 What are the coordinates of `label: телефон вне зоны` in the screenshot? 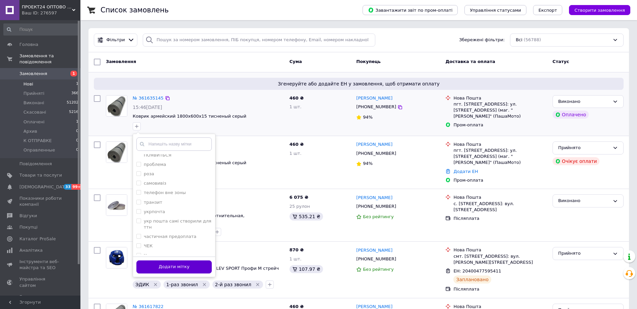 It's located at (165, 192).